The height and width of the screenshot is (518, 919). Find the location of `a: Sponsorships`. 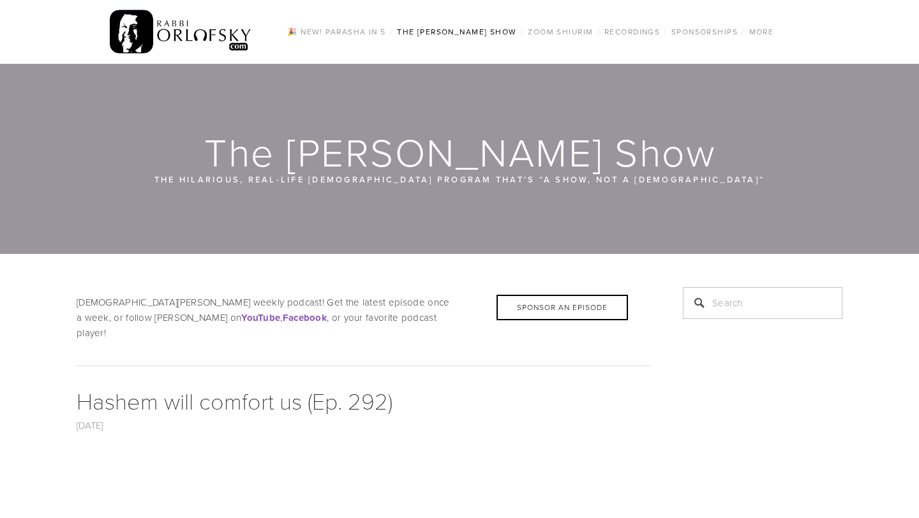

a: Sponsorships is located at coordinates (705, 32).